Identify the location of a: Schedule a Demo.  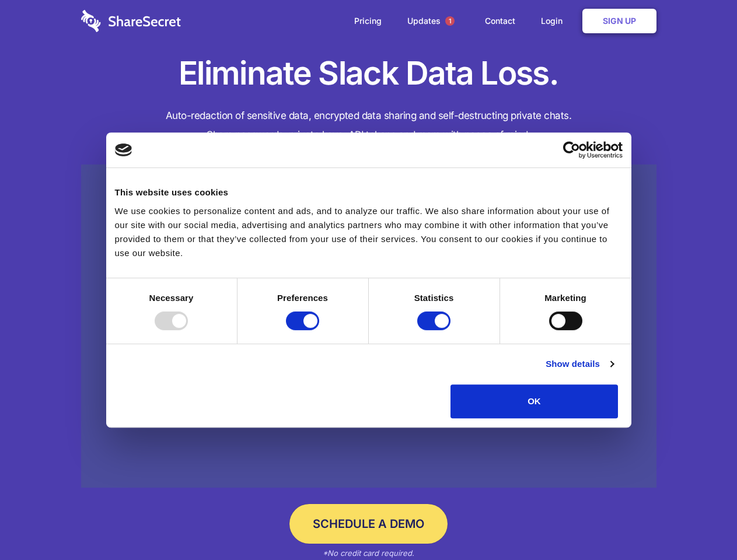
(368, 524).